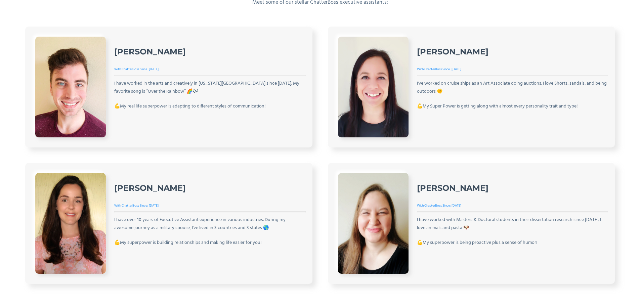  What do you see at coordinates (512, 88) in the screenshot?
I see `div: I've worked on cruise ships as an Art Associate doing auctions. I love Shorts, sandals, and being...` at bounding box center [512, 88].